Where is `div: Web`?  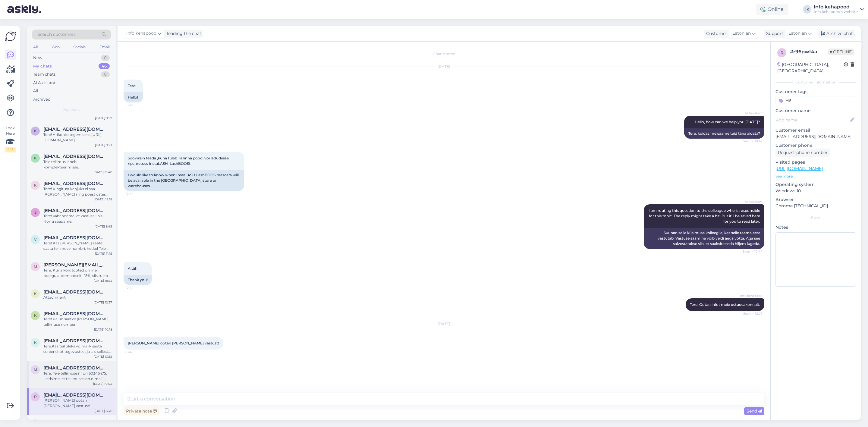 div: Web is located at coordinates (55, 47).